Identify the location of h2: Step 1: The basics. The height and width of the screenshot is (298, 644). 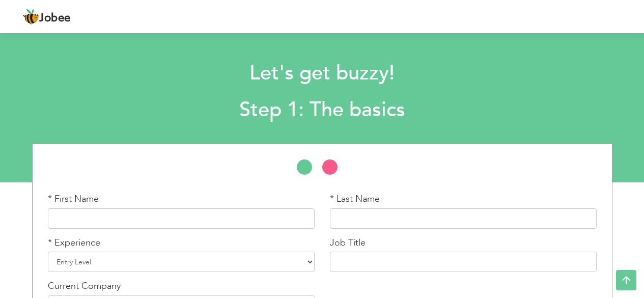
(322, 110).